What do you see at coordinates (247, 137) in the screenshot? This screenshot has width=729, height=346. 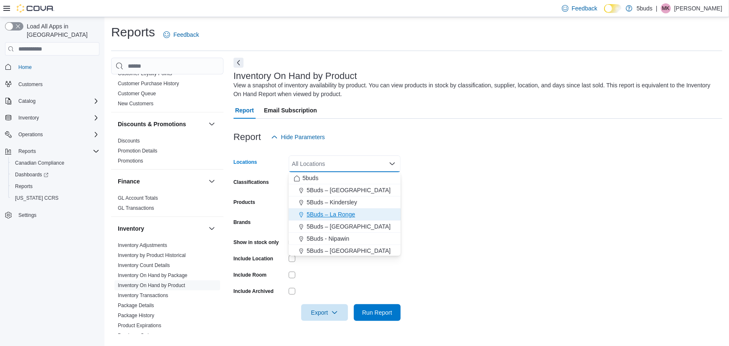 I see `h3: Report` at bounding box center [247, 137].